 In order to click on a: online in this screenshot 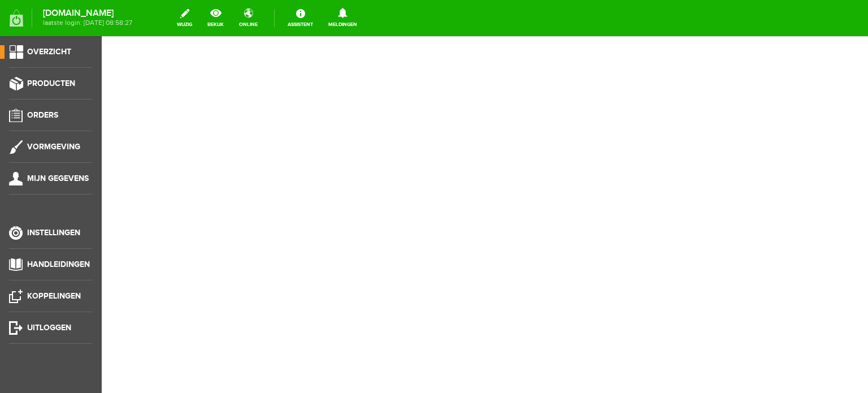, I will do `click(248, 18)`.